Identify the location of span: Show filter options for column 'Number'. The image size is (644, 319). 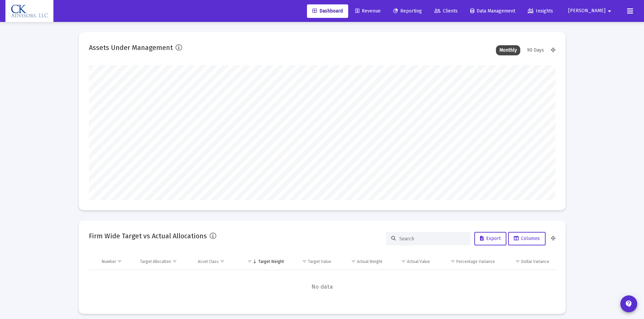
(119, 262).